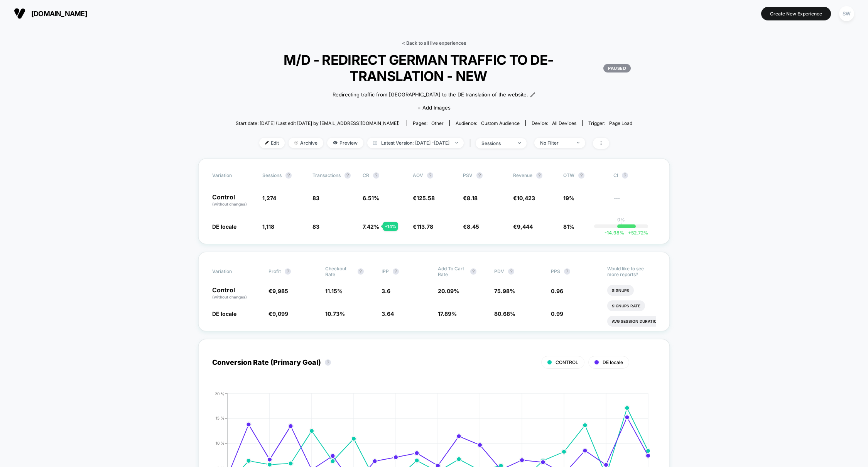 The width and height of the screenshot is (868, 467). I want to click on img: edit, so click(267, 143).